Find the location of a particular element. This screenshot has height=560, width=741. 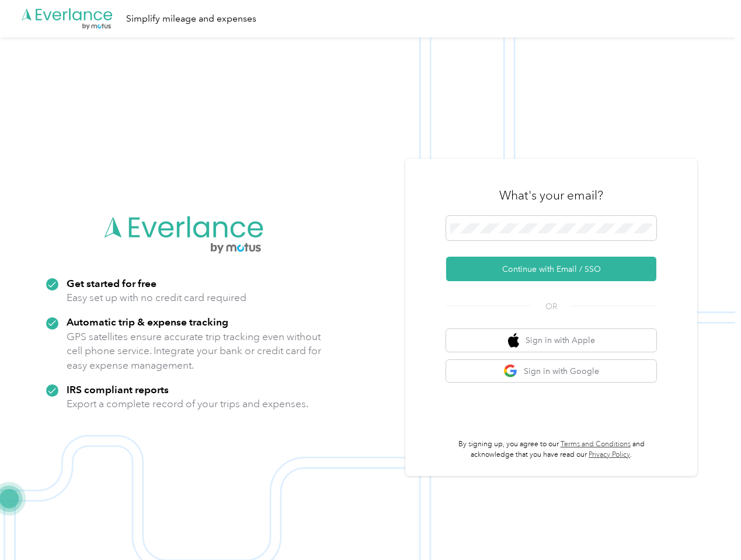

h3: What's your email? is located at coordinates (551, 196).